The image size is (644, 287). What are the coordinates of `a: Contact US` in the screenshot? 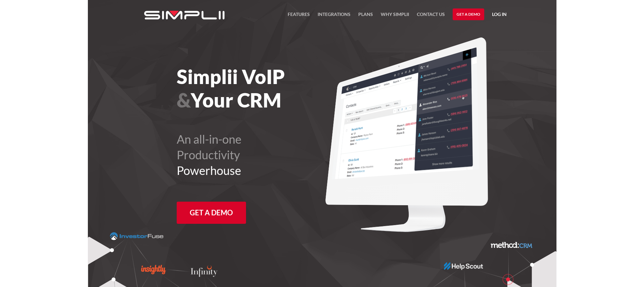 It's located at (431, 16).